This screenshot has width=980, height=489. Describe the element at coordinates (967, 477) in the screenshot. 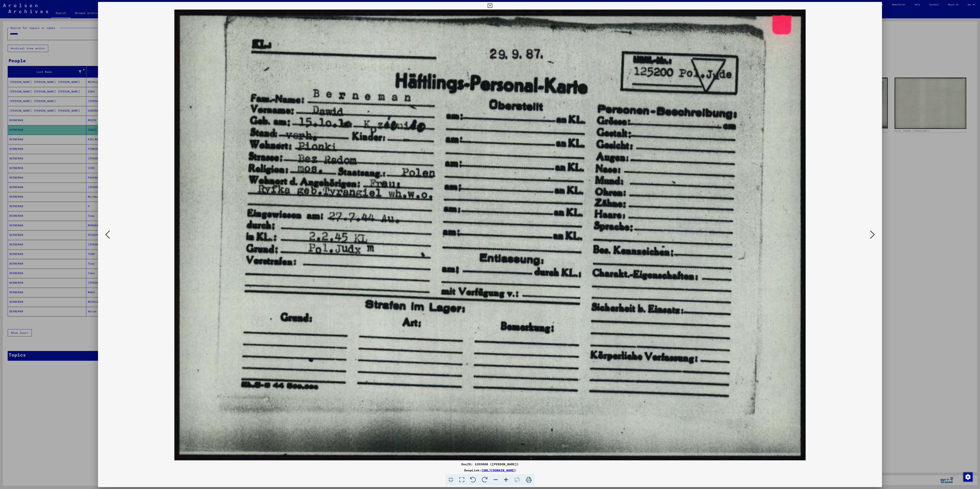

I see `img: Change consent` at that location.